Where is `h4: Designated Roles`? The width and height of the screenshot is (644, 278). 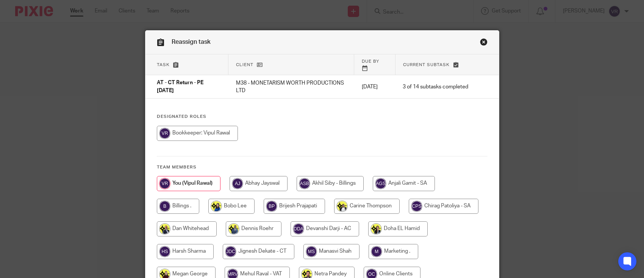 h4: Designated Roles is located at coordinates (322, 117).